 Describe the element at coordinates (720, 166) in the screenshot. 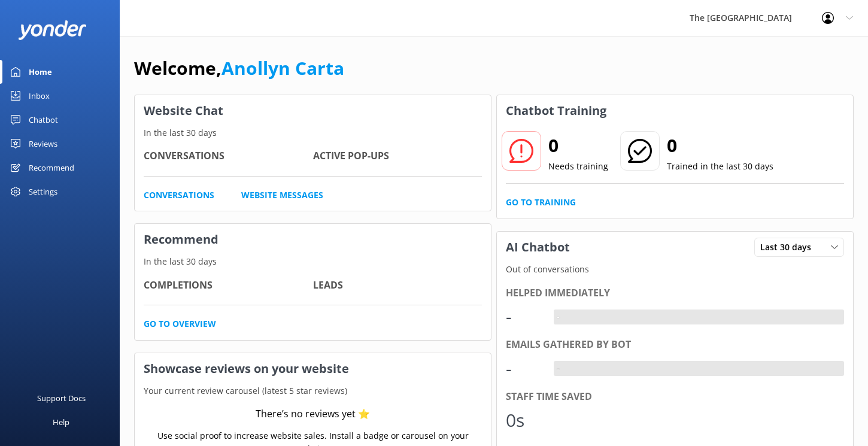

I see `p: Trained in the last 30 days` at that location.